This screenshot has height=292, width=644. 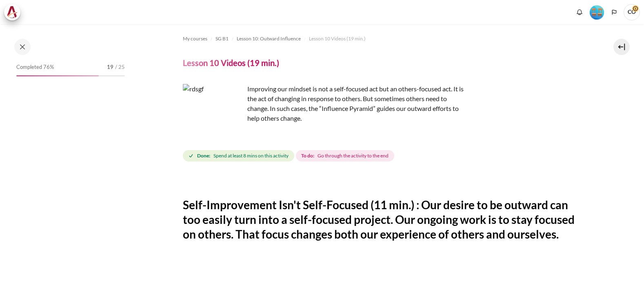 What do you see at coordinates (251, 156) in the screenshot?
I see `span: Spend at least 8 mins on this activity` at bounding box center [251, 156].